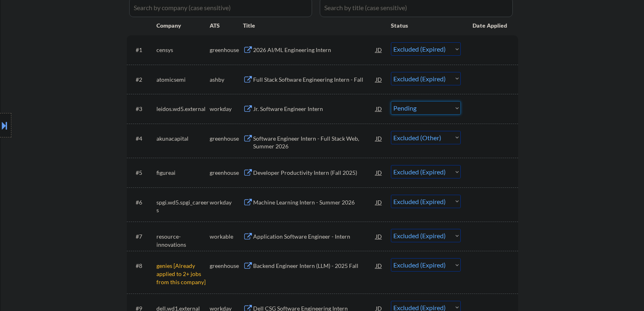 This screenshot has height=311, width=644. I want to click on div: ATS, so click(226, 26).